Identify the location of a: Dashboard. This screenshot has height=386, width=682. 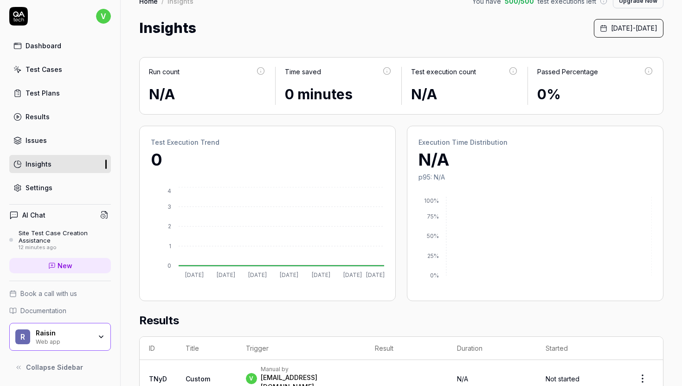
(60, 45).